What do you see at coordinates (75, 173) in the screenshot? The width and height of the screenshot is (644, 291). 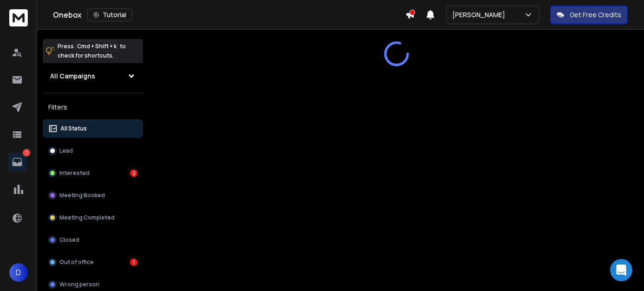 I see `p: Interested` at bounding box center [75, 173].